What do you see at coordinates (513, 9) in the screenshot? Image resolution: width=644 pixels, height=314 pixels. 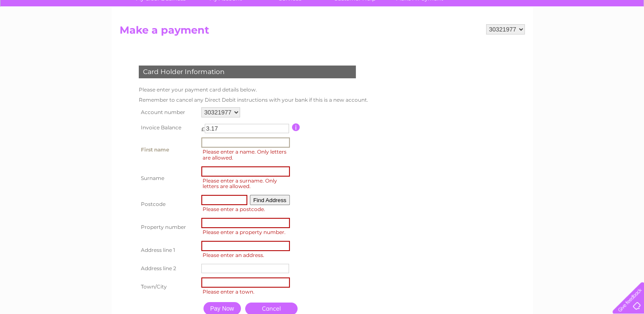 I see `span: 0333 014 3131` at bounding box center [513, 9].